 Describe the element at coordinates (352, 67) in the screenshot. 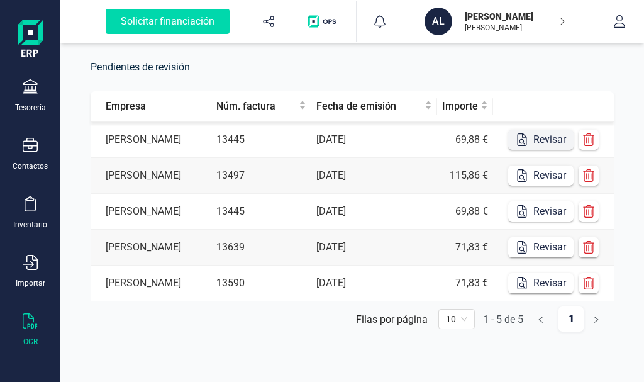

I see `h6: Pendientes de revisión` at that location.